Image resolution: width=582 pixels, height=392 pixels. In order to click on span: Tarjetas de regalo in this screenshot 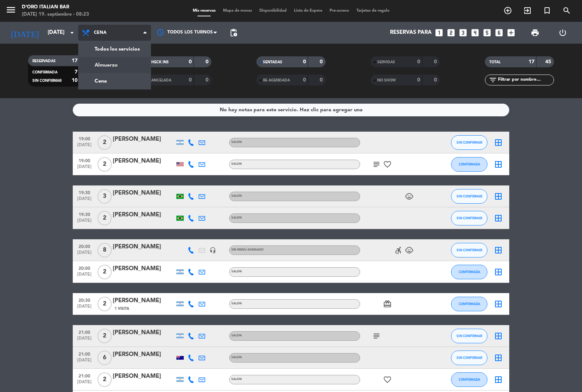, I will do `click(373, 10)`.